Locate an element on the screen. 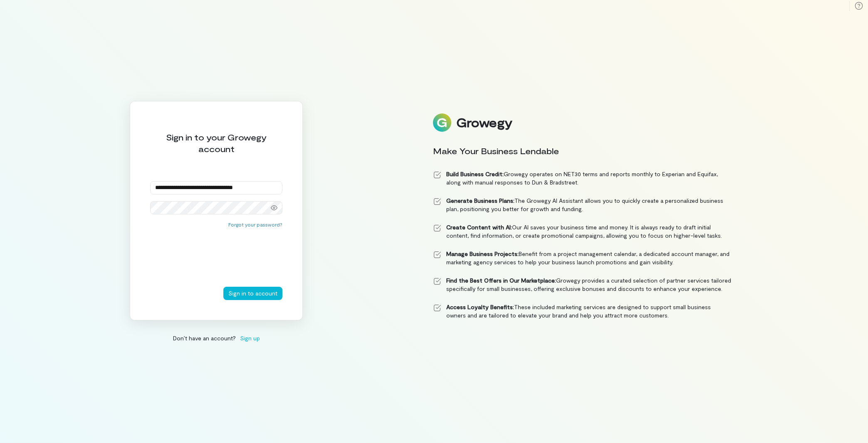 The height and width of the screenshot is (443, 868). li: Growegy provides a curated selection of partner services tailored specifically for small business... is located at coordinates (582, 285).